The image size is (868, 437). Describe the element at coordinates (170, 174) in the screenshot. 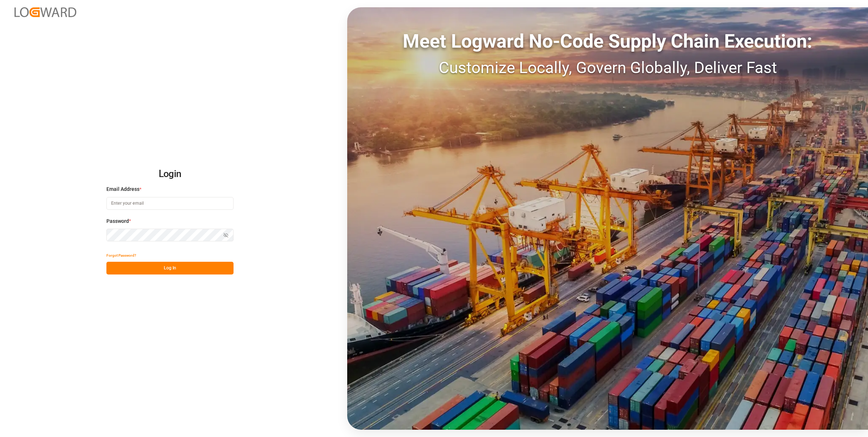

I see `h2: Login` at that location.